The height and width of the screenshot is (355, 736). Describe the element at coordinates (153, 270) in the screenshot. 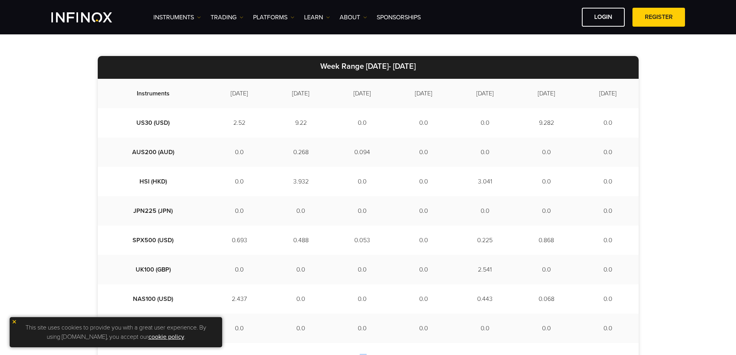

I see `td: UK100 (GBP)` at that location.